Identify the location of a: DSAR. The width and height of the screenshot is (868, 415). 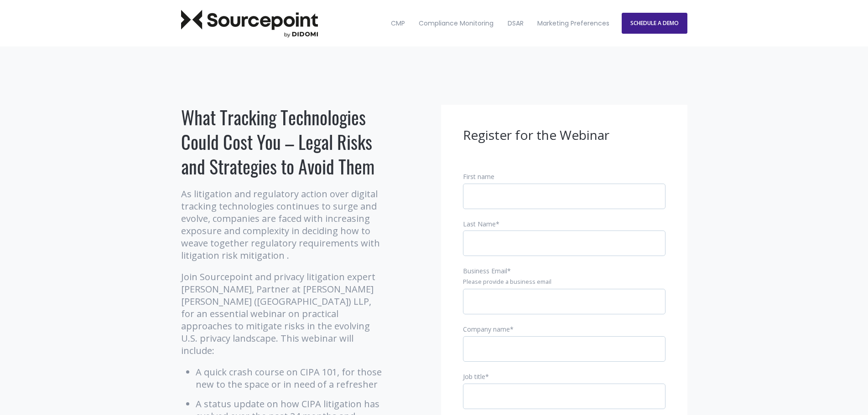
(516, 23).